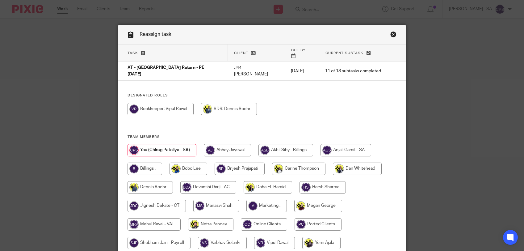 This screenshot has height=251, width=524. Describe the element at coordinates (393, 35) in the screenshot. I see `a: Close this dialog window` at that location.